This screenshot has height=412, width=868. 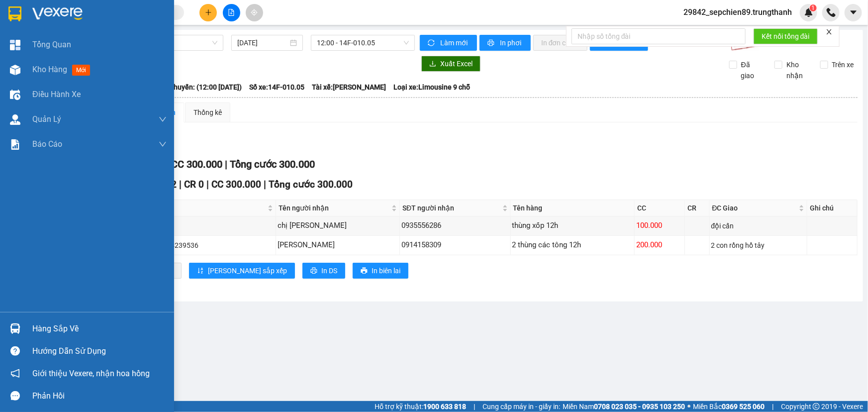 What do you see at coordinates (232, 13) in the screenshot?
I see `span: file-add` at bounding box center [232, 13].